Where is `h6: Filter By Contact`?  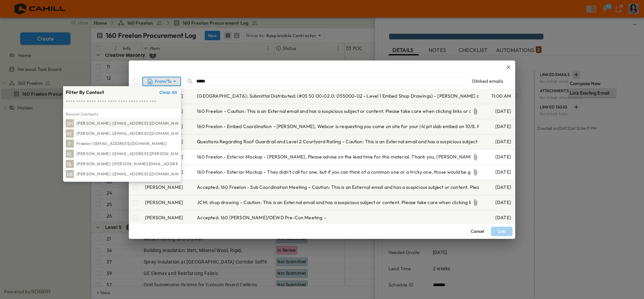 h6: Filter By Contact is located at coordinates (85, 93).